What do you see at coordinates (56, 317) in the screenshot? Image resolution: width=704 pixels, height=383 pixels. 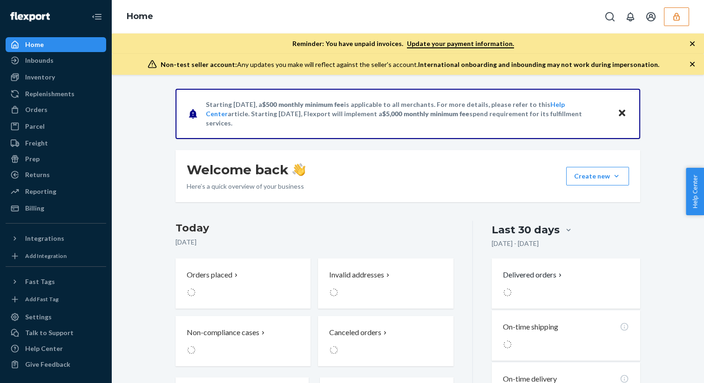 I see `a: Settings` at bounding box center [56, 317].